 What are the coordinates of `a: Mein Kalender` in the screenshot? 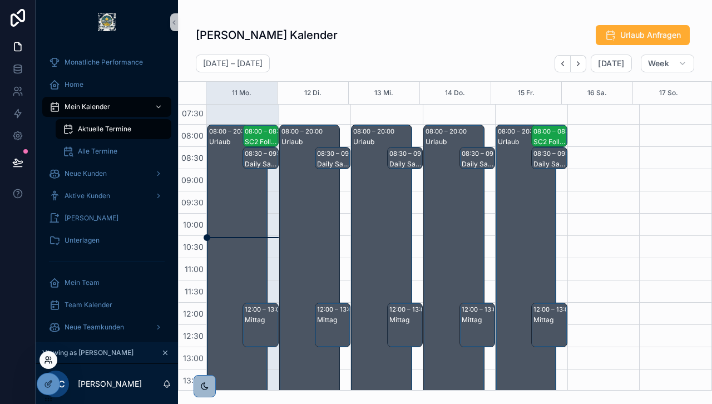 It's located at (107, 107).